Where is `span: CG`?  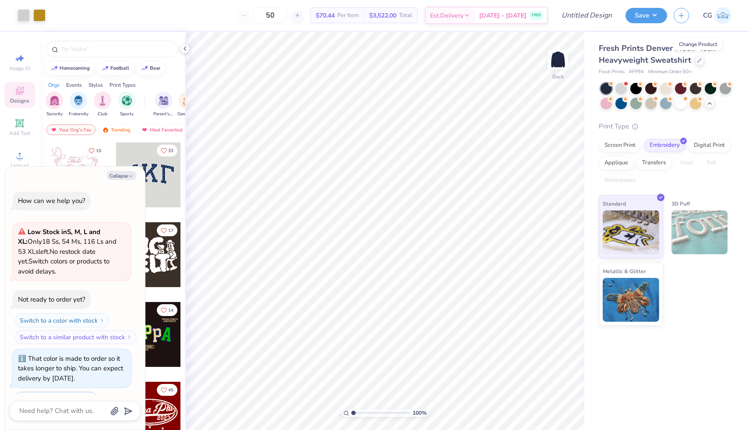
span: CG is located at coordinates (707, 15).